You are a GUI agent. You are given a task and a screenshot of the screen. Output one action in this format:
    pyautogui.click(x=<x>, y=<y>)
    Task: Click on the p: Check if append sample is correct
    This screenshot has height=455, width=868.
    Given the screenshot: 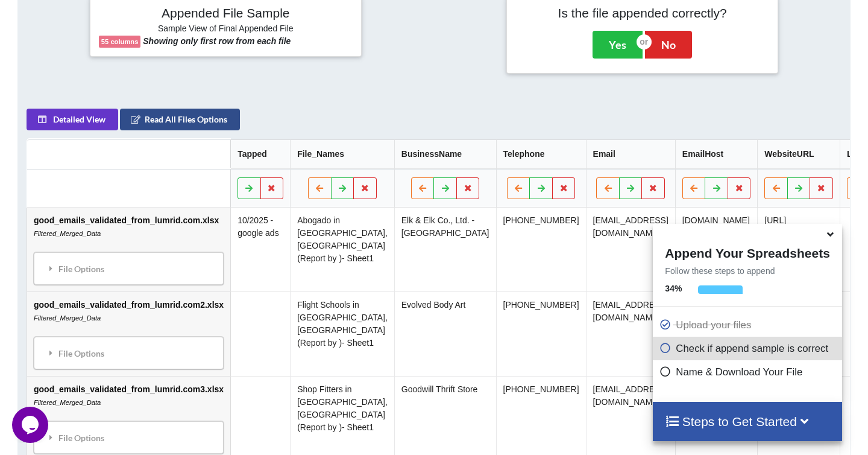 What is the action you would take?
    pyautogui.click(x=749, y=348)
    